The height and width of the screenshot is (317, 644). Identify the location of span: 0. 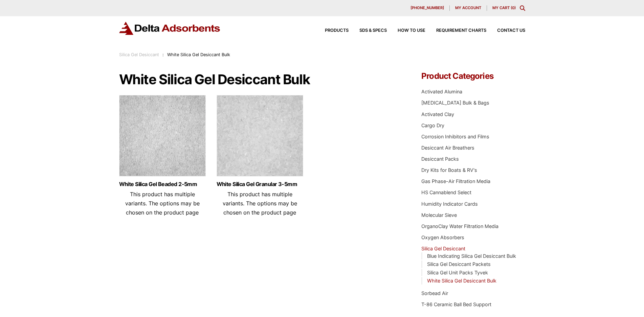
(513, 8).